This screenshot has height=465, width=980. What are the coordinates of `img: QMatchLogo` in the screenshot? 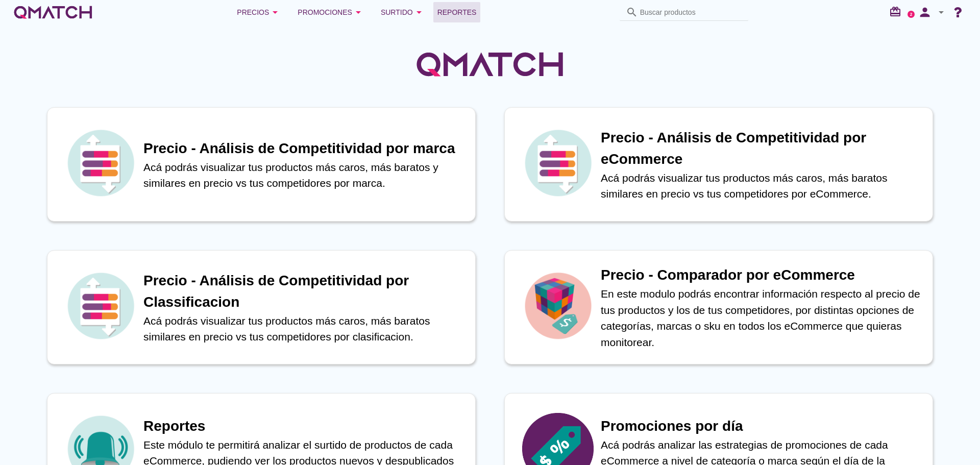 It's located at (490, 64).